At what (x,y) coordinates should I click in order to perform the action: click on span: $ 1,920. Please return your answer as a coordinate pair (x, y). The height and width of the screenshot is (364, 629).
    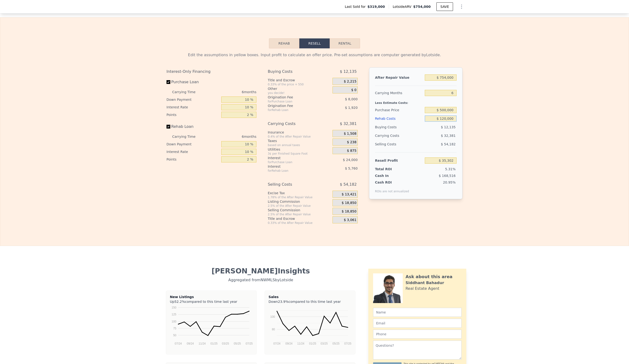
    Looking at the image, I should click on (351, 108).